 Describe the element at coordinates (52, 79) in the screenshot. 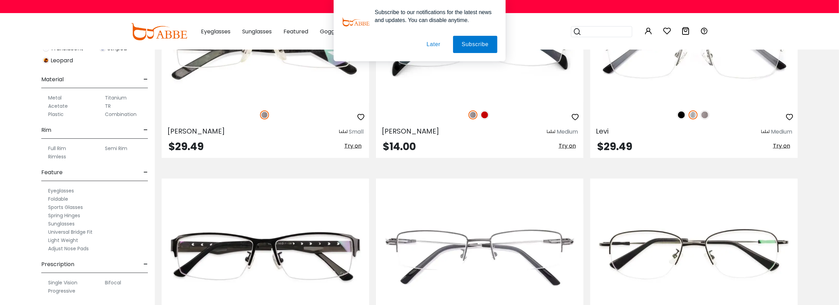

I see `span: Material` at that location.